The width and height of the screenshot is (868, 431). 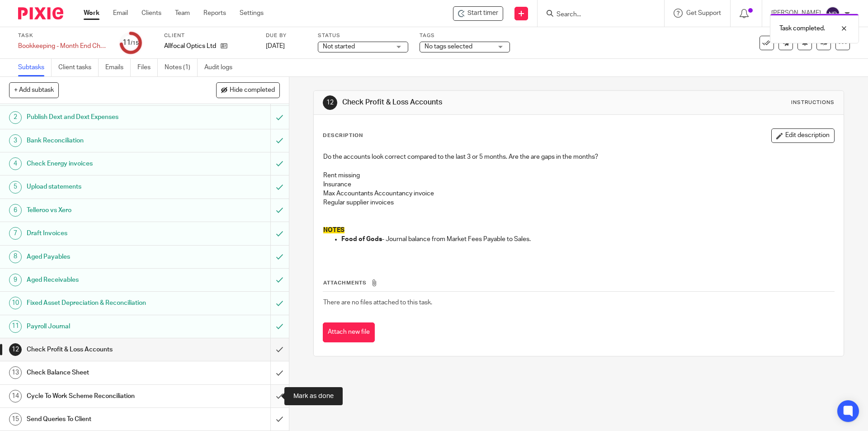 What do you see at coordinates (105, 280) in the screenshot?
I see `h1: Aged Receivables` at bounding box center [105, 280].